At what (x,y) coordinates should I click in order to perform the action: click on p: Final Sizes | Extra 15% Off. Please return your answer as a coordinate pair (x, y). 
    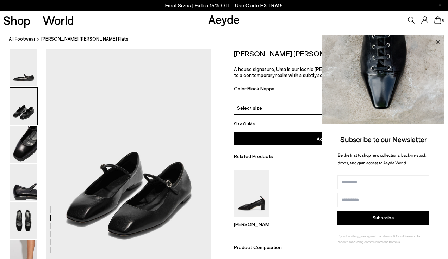
    Looking at the image, I should click on (224, 5).